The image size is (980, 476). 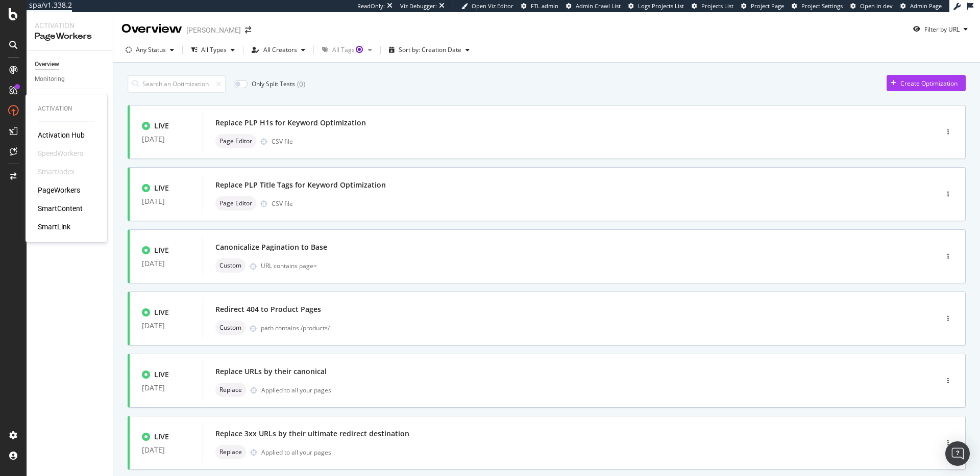 What do you see at coordinates (763, 6) in the screenshot?
I see `a: Project Page` at bounding box center [763, 6].